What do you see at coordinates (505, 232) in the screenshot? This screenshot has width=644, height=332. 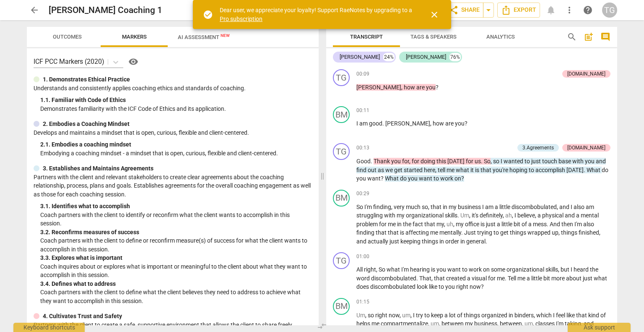 I see `span: get` at bounding box center [505, 232].